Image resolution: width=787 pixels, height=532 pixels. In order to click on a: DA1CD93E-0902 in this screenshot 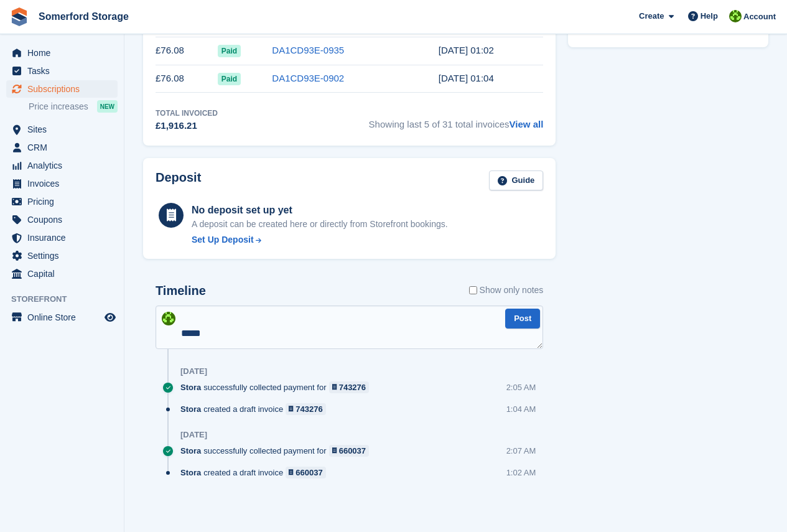, I will do `click(308, 78)`.